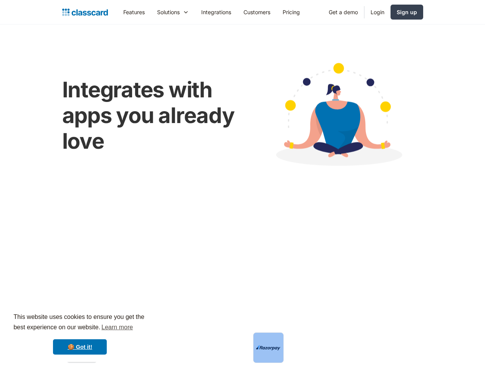  Describe the element at coordinates (85, 12) in the screenshot. I see `a: home` at that location.